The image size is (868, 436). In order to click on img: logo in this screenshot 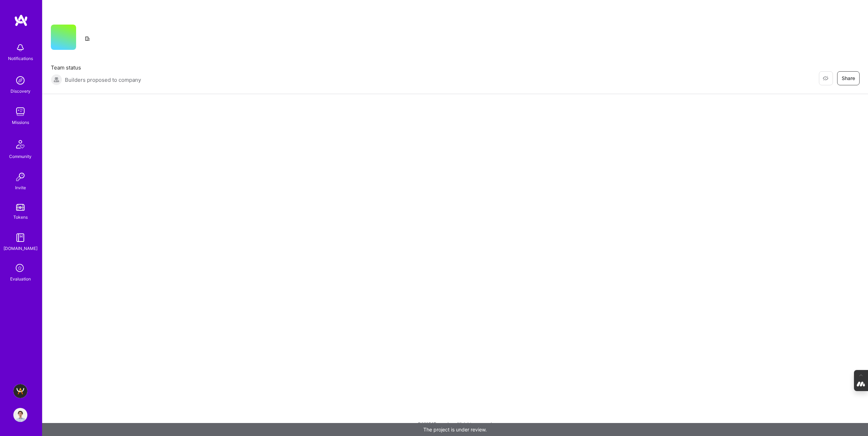, I will do `click(21, 21)`.